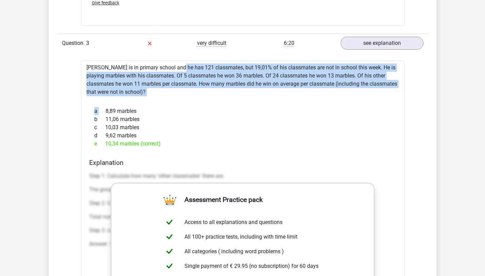 Image resolution: width=485 pixels, height=276 pixels. Describe the element at coordinates (243, 231) in the screenshot. I see `p: Step 3: calculate how many marbles he won on average per classmate` at that location.